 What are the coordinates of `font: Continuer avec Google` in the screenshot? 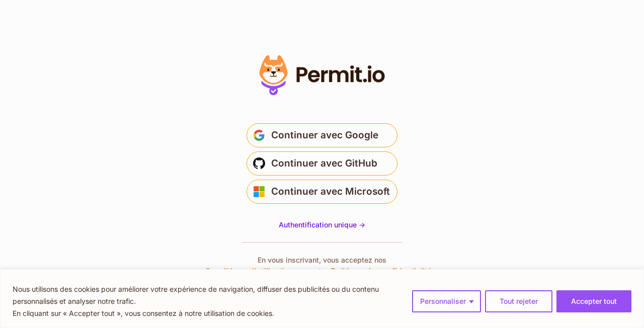 It's located at (324, 135).